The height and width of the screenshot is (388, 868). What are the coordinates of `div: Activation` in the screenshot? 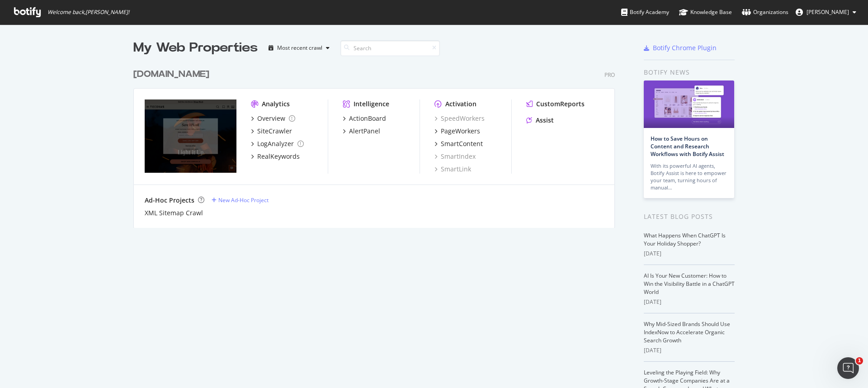 It's located at (461, 104).